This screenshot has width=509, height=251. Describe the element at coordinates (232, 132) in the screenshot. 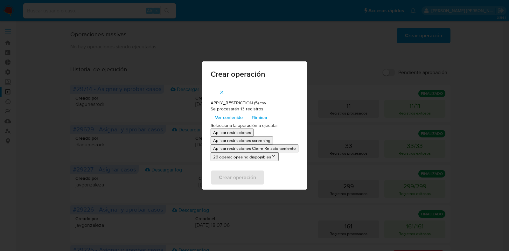

I see `button: Aplicar restricciones` at that location.